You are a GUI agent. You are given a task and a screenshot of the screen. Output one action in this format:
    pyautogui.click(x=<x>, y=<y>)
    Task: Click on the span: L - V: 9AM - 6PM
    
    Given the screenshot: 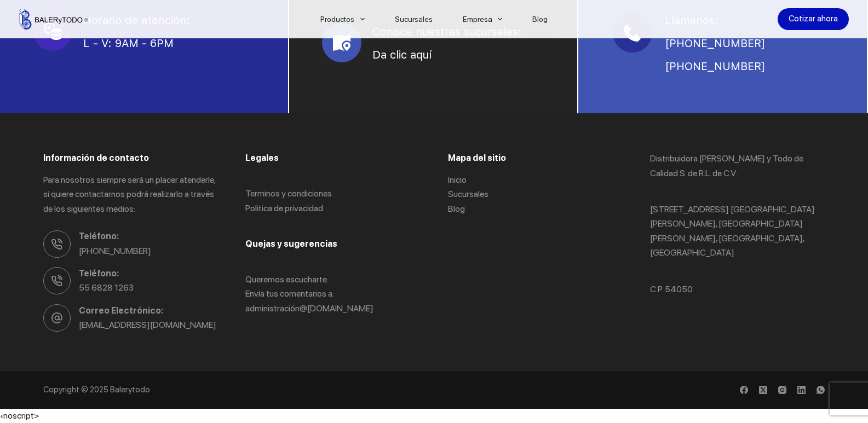 What is the action you would take?
    pyautogui.click(x=128, y=43)
    